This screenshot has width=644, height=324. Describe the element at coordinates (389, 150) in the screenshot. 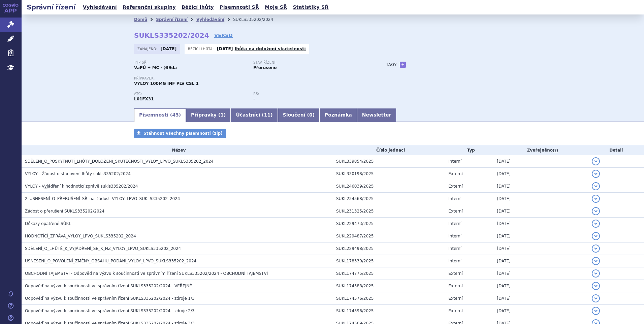

I see `th: Číslo jednací` at that location.